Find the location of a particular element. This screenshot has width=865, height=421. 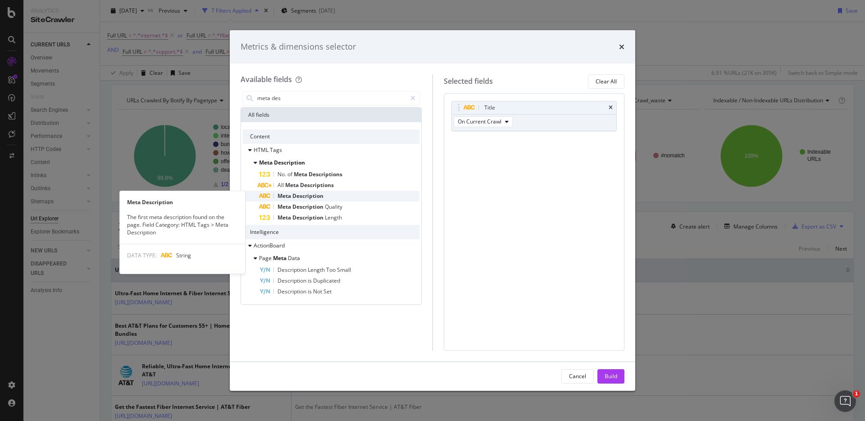

span: Data is located at coordinates (294, 258).